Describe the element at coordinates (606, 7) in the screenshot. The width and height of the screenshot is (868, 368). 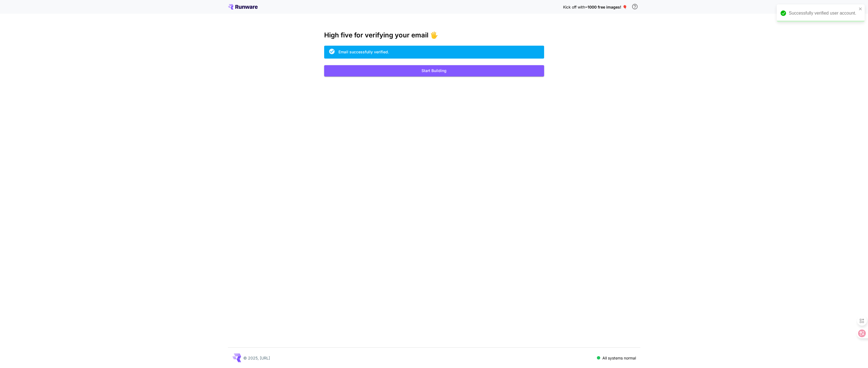
I see `span: ~1000 free images! 🎈` at that location.